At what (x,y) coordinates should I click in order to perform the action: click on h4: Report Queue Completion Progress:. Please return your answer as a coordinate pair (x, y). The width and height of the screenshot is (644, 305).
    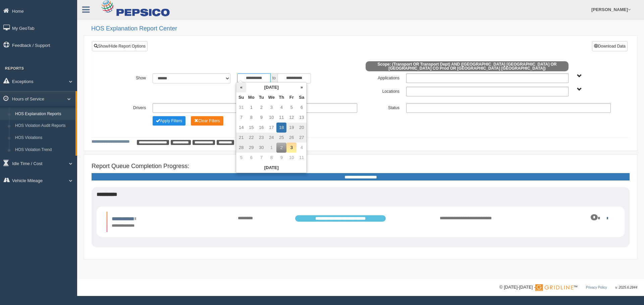
    Looking at the image, I should click on (361, 167).